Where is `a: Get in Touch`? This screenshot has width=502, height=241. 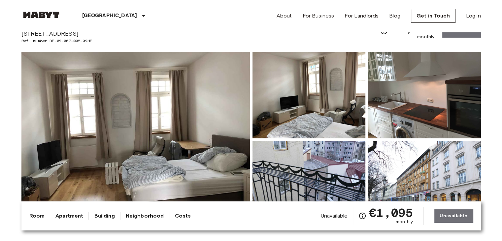
a: Get in Touch is located at coordinates (433, 16).